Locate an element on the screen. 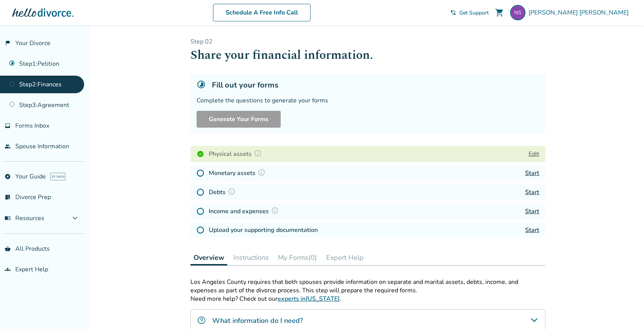  button: Generate Your Forms is located at coordinates (239, 119).